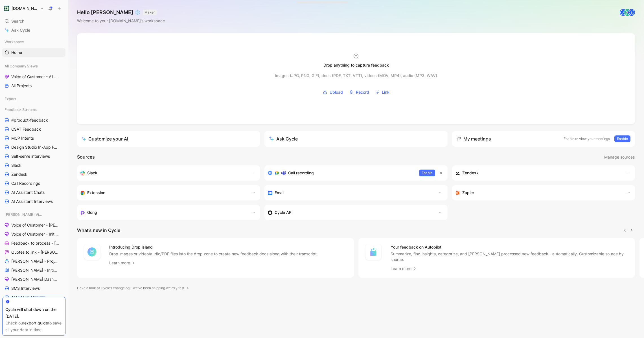 The image size is (644, 338). I want to click on a: Home, so click(34, 53).